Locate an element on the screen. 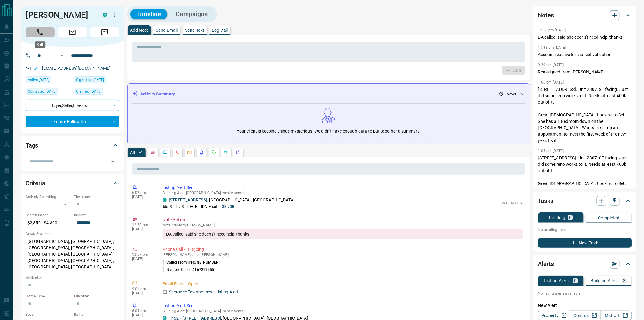  svg: Email Verified is located at coordinates (35, 68).